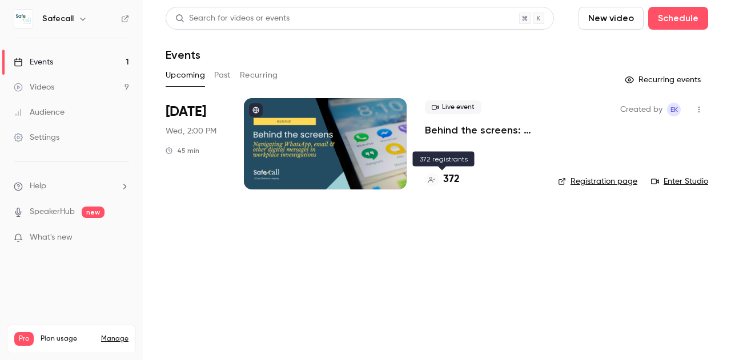 The width and height of the screenshot is (731, 360). Describe the element at coordinates (33, 62) in the screenshot. I see `div: Events` at that location.